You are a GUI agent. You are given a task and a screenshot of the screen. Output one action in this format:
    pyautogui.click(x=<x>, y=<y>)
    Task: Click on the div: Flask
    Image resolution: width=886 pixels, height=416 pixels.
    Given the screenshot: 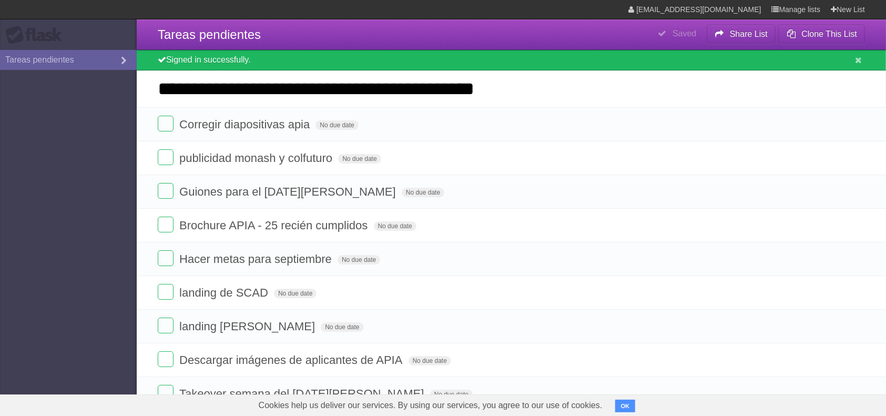 What is the action you would take?
    pyautogui.click(x=37, y=35)
    